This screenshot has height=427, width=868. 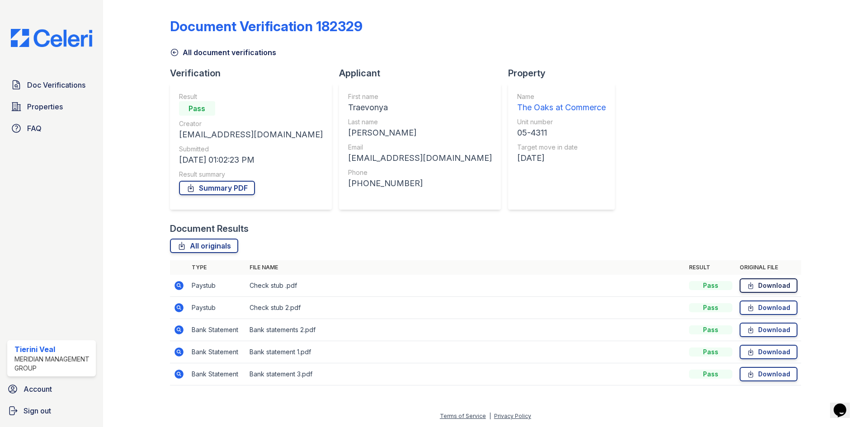 I want to click on a: FAQ, so click(x=51, y=128).